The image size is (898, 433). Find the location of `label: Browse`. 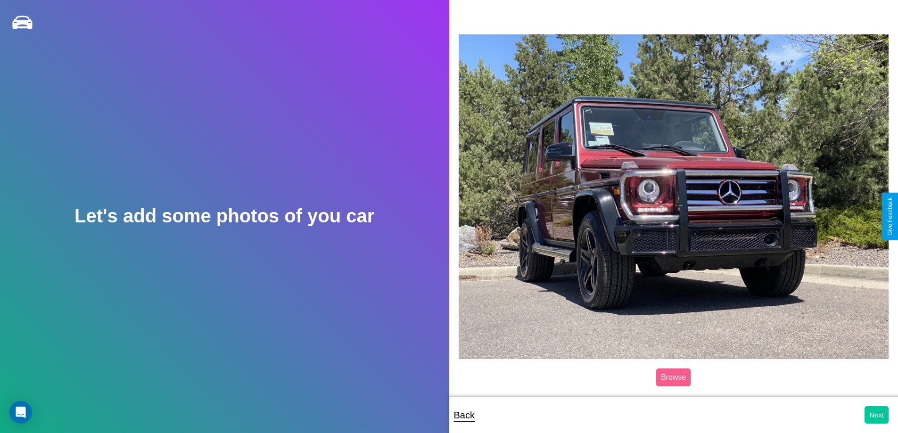

label: Browse is located at coordinates (673, 378).